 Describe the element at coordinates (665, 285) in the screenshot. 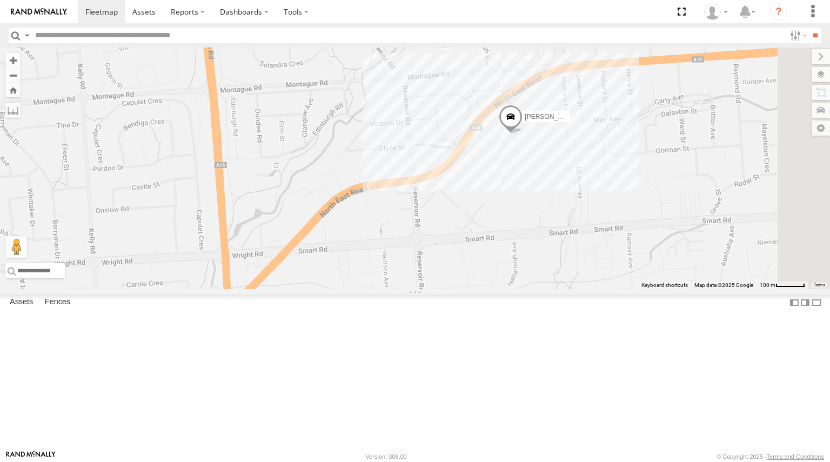

I see `button: Keyboard shortcuts` at that location.